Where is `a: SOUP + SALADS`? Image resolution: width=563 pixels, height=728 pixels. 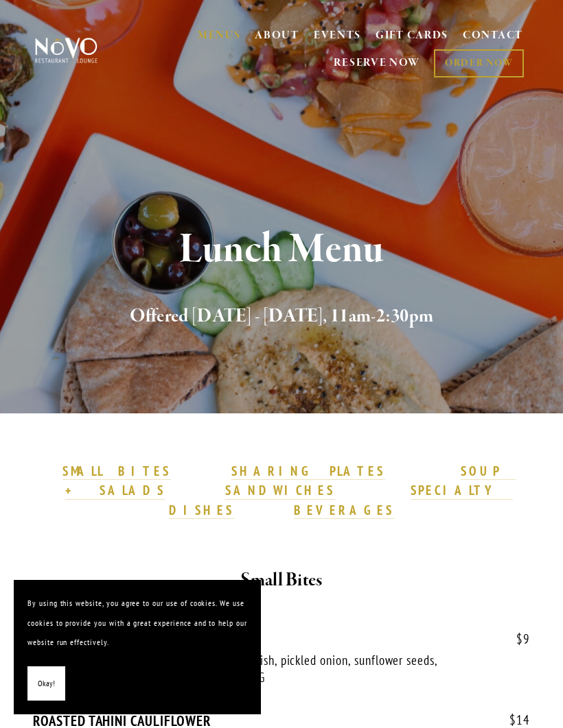
a: SOUP + SALADS is located at coordinates (290, 482).